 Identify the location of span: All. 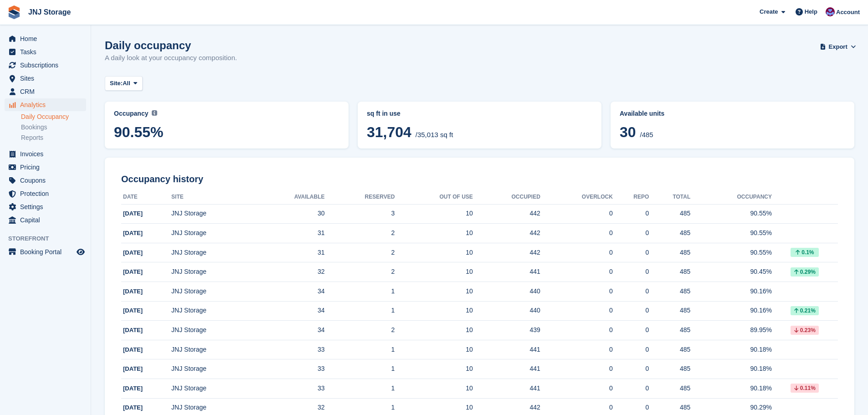
(126, 84).